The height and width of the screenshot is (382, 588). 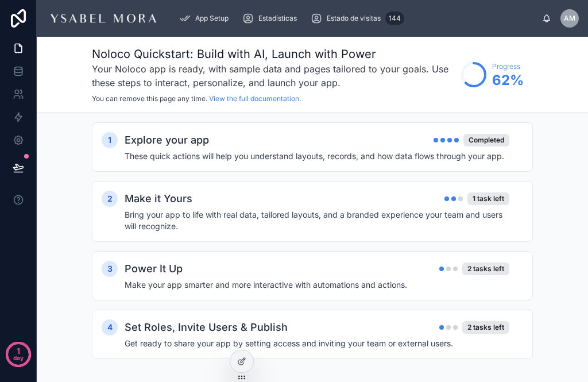 What do you see at coordinates (356, 18) in the screenshot?
I see `div: scrollable content` at bounding box center [356, 18].